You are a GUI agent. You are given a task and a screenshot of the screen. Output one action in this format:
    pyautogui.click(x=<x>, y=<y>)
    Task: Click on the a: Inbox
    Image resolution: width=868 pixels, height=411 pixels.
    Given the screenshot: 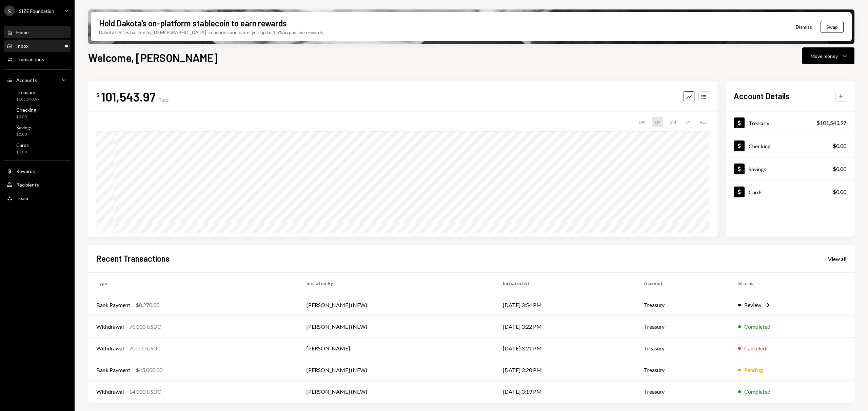 What is the action you would take?
    pyautogui.click(x=38, y=46)
    